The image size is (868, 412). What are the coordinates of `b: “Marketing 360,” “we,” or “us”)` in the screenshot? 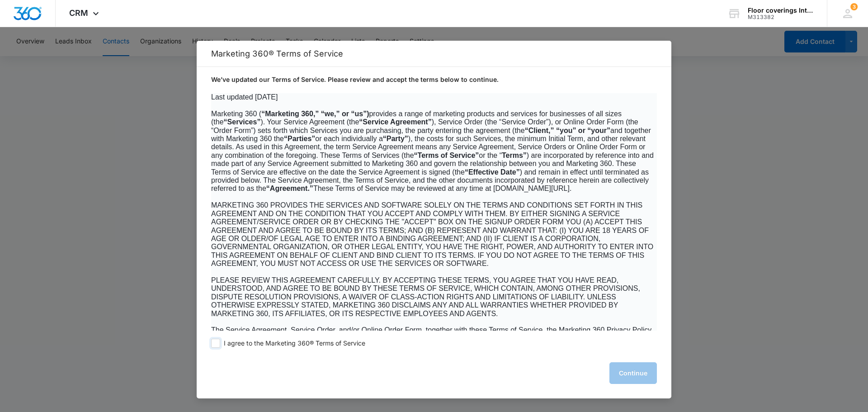 It's located at (315, 113).